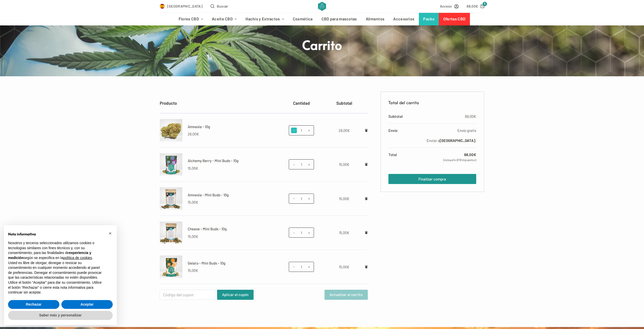  I want to click on p: Utilice el botón “Aceptar” para dar su consentimiento. Utilice el botón “Rechazar” o cierre esta ..., so click(56, 287).